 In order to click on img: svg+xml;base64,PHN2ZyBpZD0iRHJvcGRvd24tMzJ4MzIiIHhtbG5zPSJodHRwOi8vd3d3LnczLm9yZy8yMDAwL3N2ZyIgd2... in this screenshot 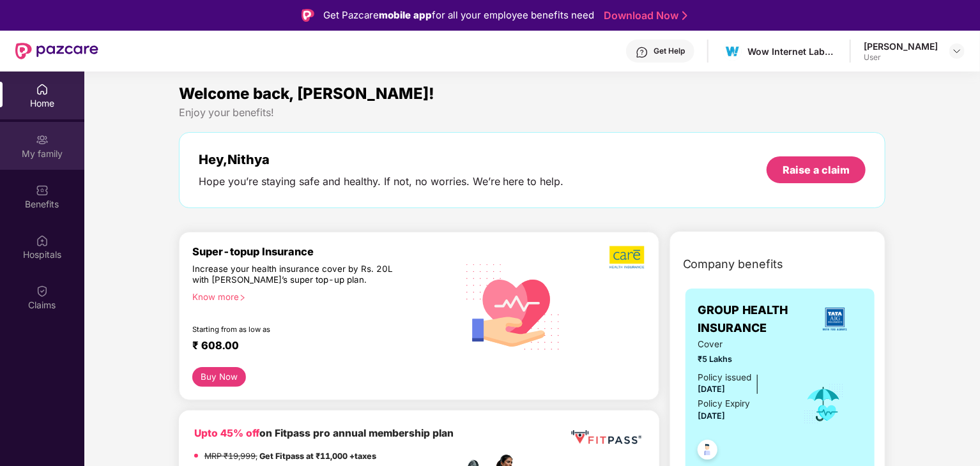, I will do `click(957, 51)`.